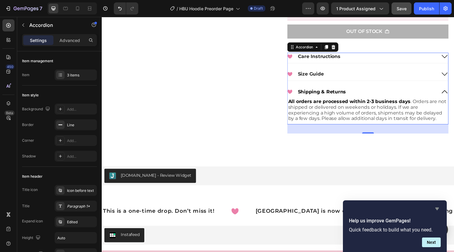 The height and width of the screenshot is (252, 454). What do you see at coordinates (26, 206) in the screenshot?
I see `div: Title` at bounding box center [26, 206].